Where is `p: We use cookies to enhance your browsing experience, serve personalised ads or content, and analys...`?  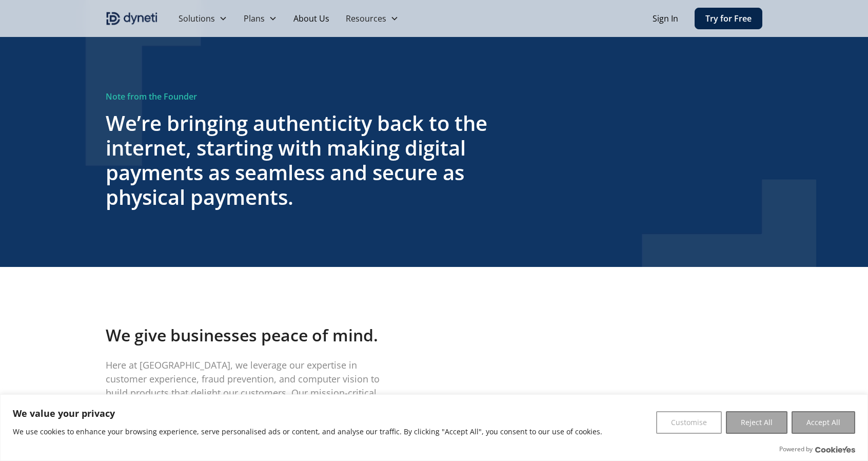
p: We use cookies to enhance your browsing experience, serve personalised ads or content, and analys... is located at coordinates (307, 432).